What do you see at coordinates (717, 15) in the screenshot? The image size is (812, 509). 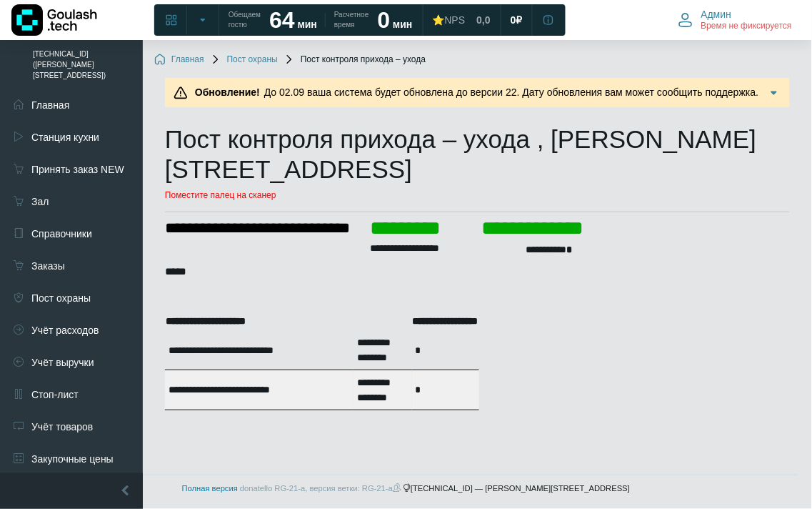 I see `span: Админ` at bounding box center [717, 15].